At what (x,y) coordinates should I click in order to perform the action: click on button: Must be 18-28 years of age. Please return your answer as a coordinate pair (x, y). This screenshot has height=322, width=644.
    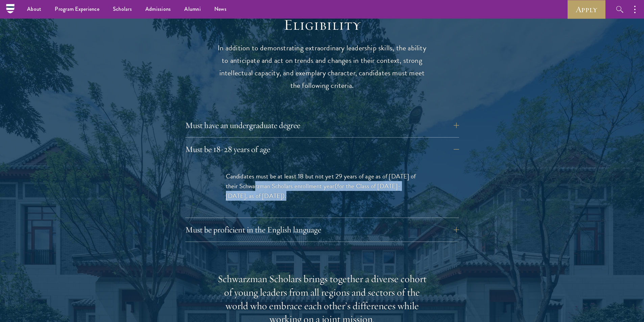
    Looking at the image, I should click on (322, 149).